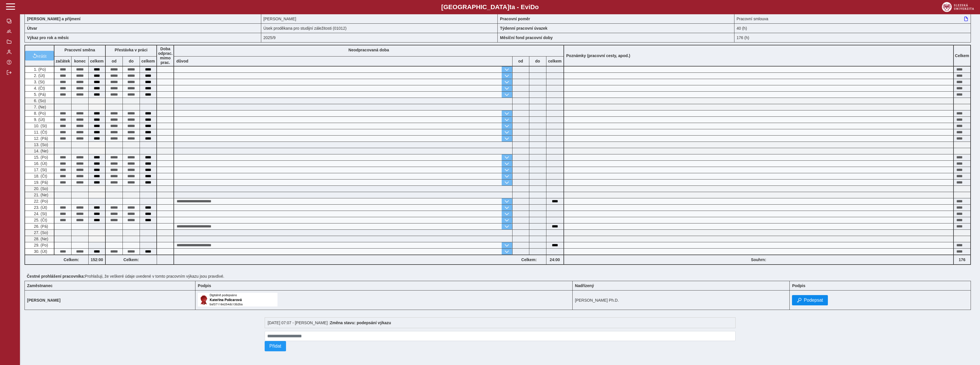 The image size is (980, 365). I want to click on span: vrátit, so click(42, 55).